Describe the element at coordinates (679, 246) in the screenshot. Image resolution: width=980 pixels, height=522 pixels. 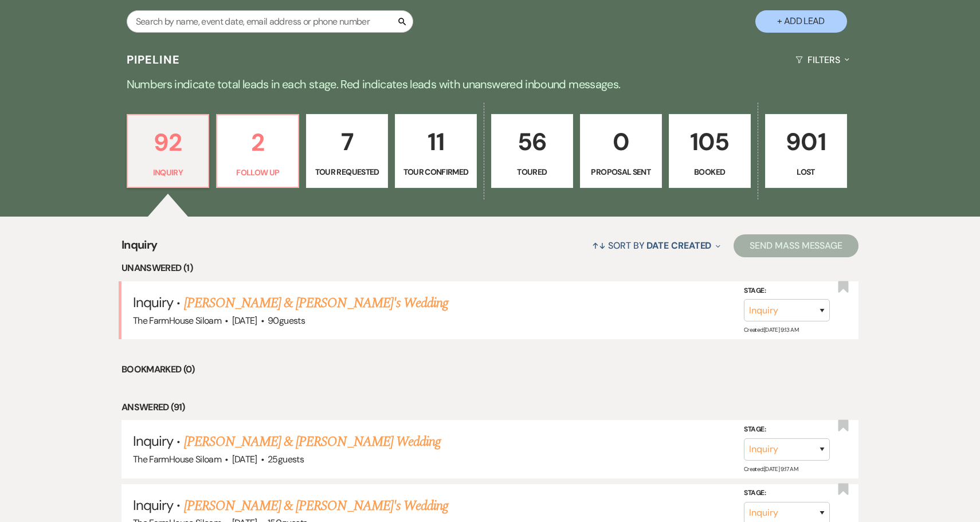
I see `span: Date Created` at that location.